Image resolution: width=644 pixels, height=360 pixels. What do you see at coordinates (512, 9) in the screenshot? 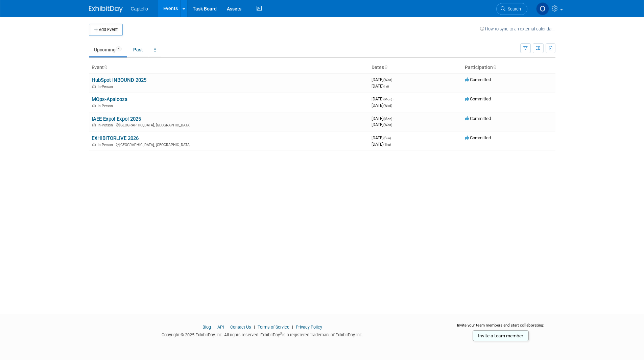
I see `a: Search` at bounding box center [512, 9].